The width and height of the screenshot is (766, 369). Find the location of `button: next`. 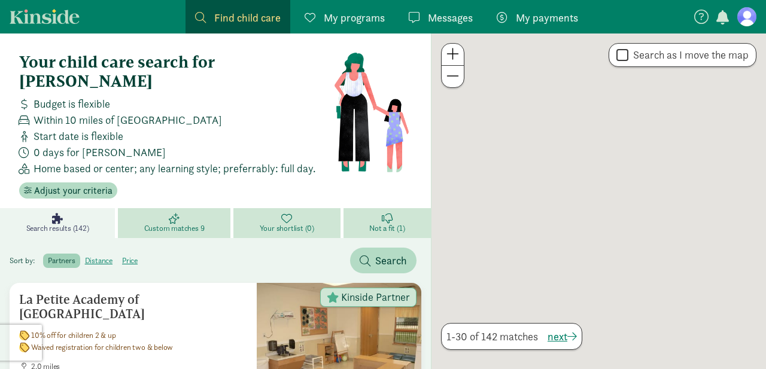

button: next is located at coordinates (562, 336).